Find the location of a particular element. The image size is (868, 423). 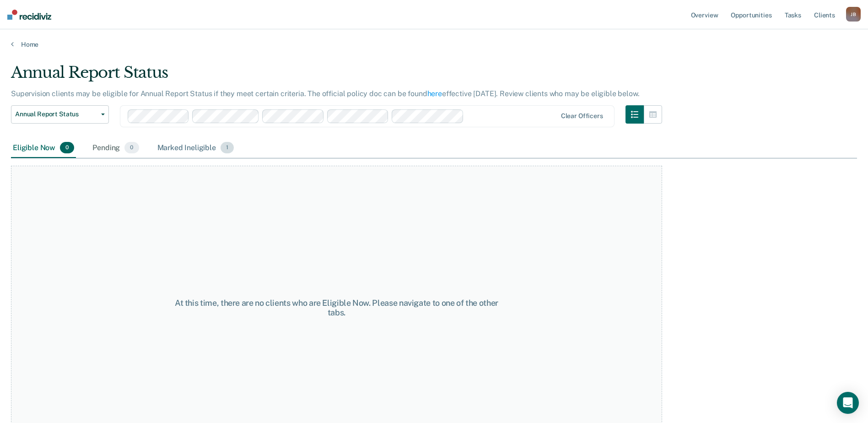

div: Eligible Now0 is located at coordinates (44, 148).